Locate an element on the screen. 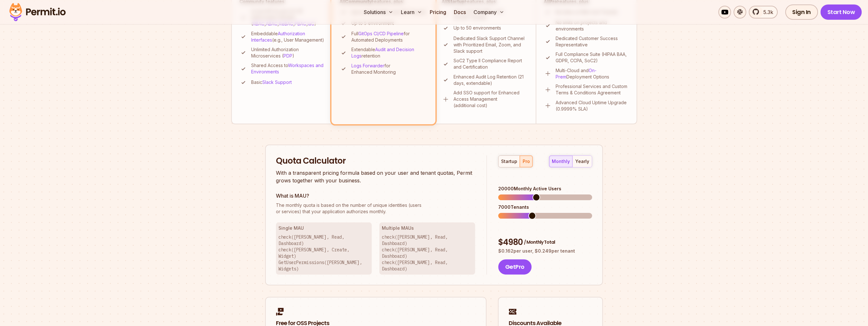 The height and width of the screenshot is (326, 868). p: Add SSO support for Enhanced Access Management (additional cost) is located at coordinates (491, 99).